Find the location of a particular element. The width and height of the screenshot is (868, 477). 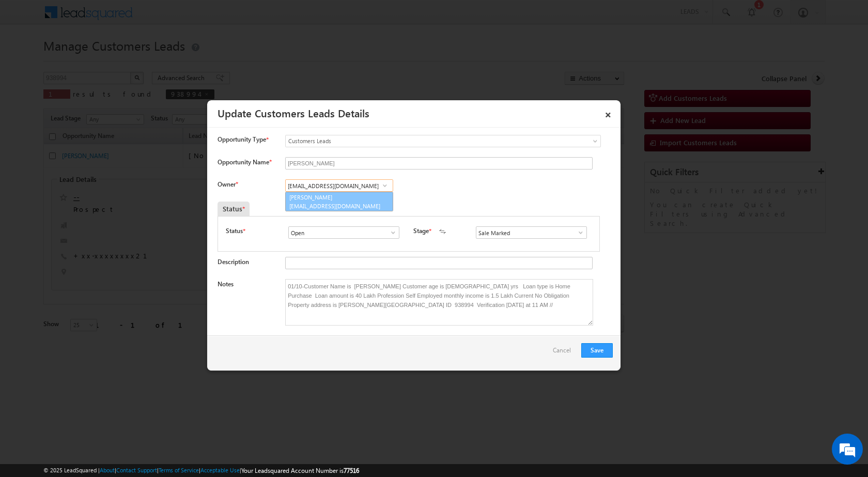

label: Status is located at coordinates (234, 231).